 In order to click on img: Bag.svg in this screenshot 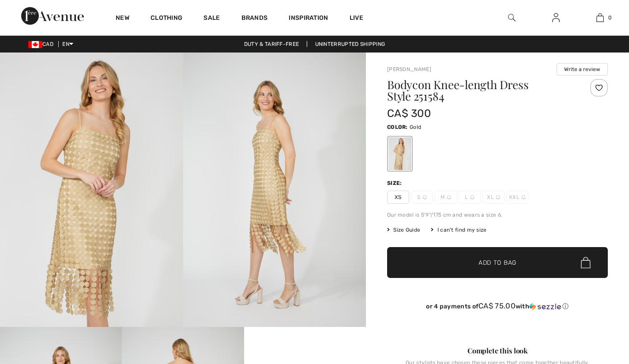, I will do `click(586, 262)`.